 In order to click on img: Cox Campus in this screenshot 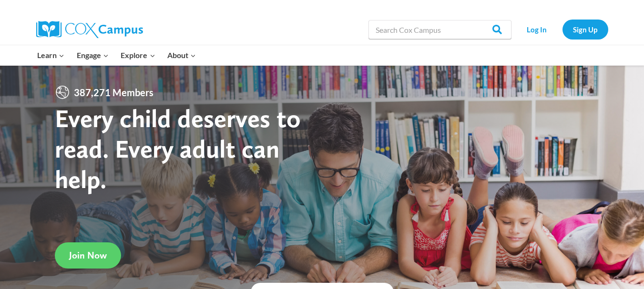, I will do `click(89, 30)`.